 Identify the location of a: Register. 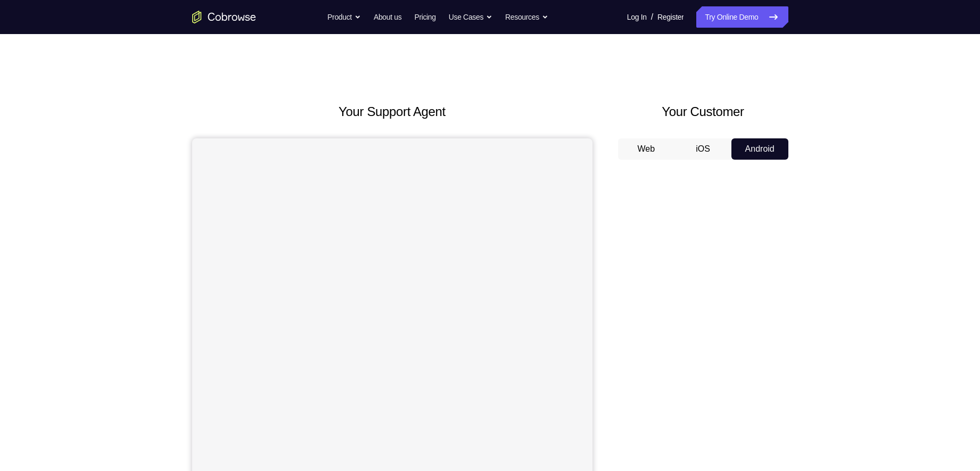
(670, 17).